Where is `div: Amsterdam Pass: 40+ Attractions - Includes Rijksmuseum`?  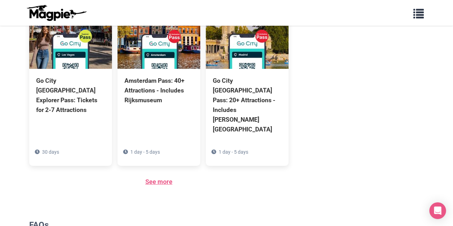
div: Amsterdam Pass: 40+ Attractions - Includes Rijksmuseum is located at coordinates (159, 90).